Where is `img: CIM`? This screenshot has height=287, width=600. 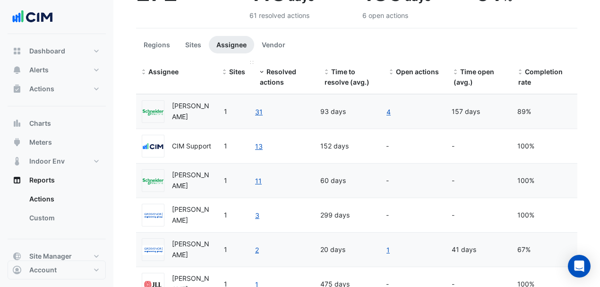 img: CIM is located at coordinates (153, 147).